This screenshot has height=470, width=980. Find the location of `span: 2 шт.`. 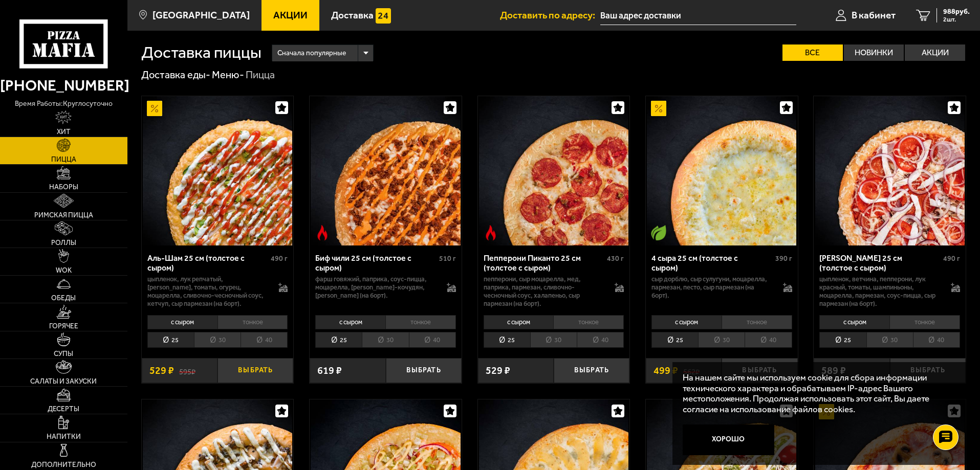

span: 2 шт. is located at coordinates (956, 20).